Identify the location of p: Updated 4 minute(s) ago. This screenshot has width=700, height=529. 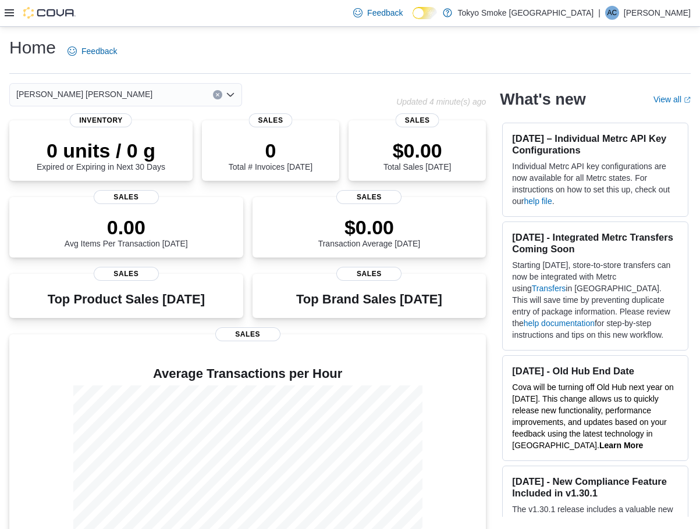
(441, 102).